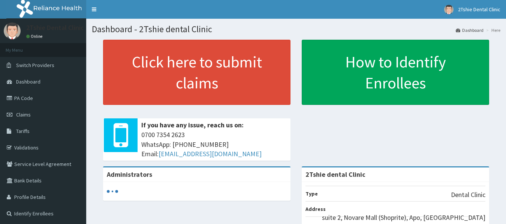 This screenshot has width=506, height=224. Describe the element at coordinates (197, 72) in the screenshot. I see `a: Click here to submit claims` at that location.